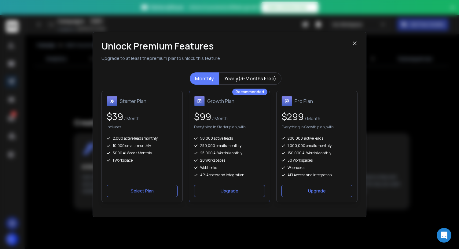  What do you see at coordinates (115, 117) in the screenshot?
I see `span: $ 39` at bounding box center [115, 117].